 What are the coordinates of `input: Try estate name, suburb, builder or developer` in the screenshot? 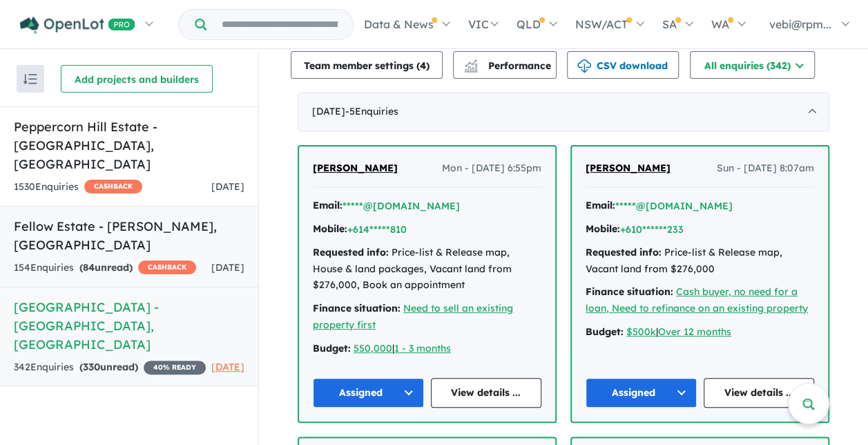 It's located at (279, 24).